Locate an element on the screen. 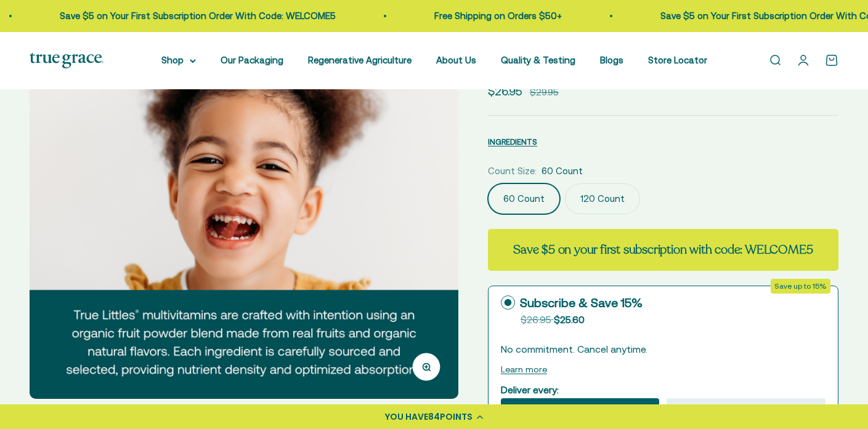 The image size is (868, 429). a: Regenerative Agriculture is located at coordinates (360, 60).